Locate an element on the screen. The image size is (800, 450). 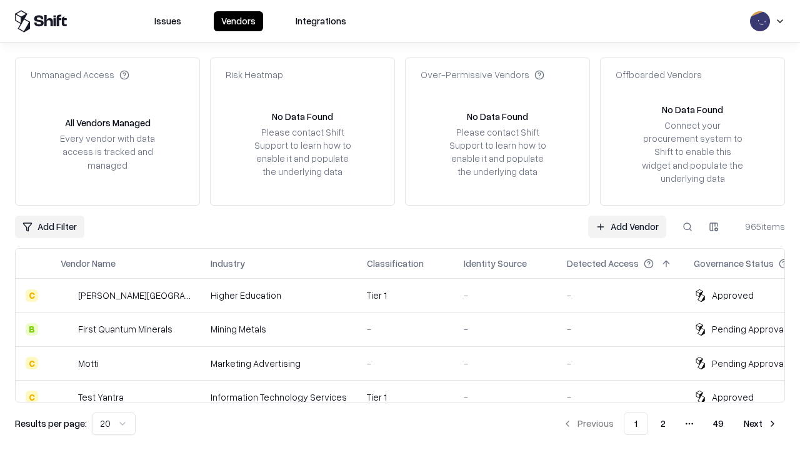
div: Test Yantra is located at coordinates (101, 397).